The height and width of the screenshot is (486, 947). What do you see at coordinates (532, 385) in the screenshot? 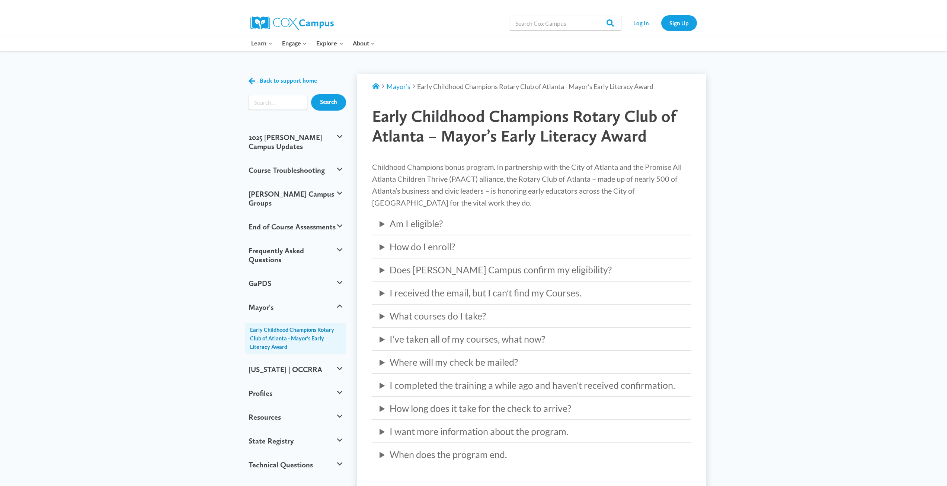
I see `summary: I completed the training a while ago and haven’t received confirmation.` at bounding box center [532, 385].